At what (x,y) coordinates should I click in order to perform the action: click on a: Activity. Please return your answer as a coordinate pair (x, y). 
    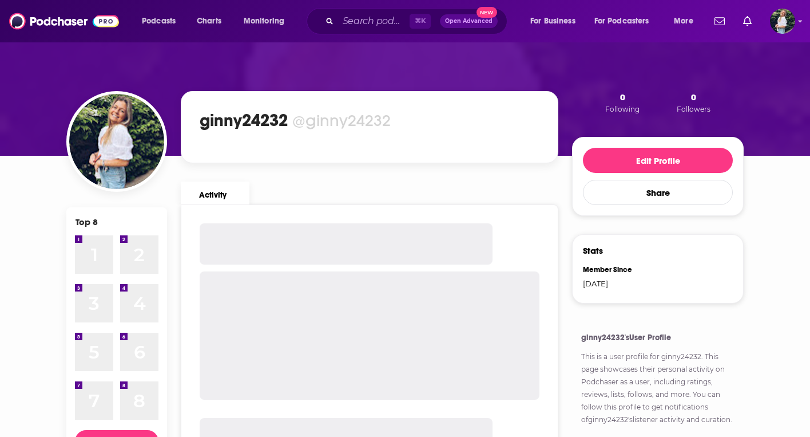
    Looking at the image, I should click on (215, 193).